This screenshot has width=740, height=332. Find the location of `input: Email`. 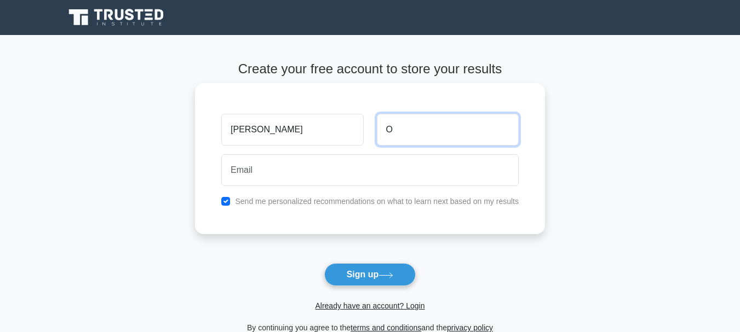

input: Email is located at coordinates (370, 170).